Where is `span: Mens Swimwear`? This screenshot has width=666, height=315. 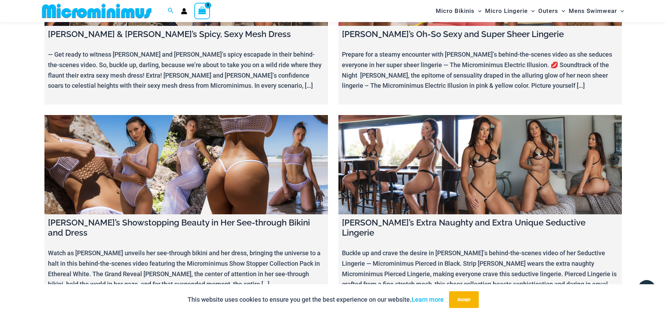 span: Mens Swimwear is located at coordinates (593, 11).